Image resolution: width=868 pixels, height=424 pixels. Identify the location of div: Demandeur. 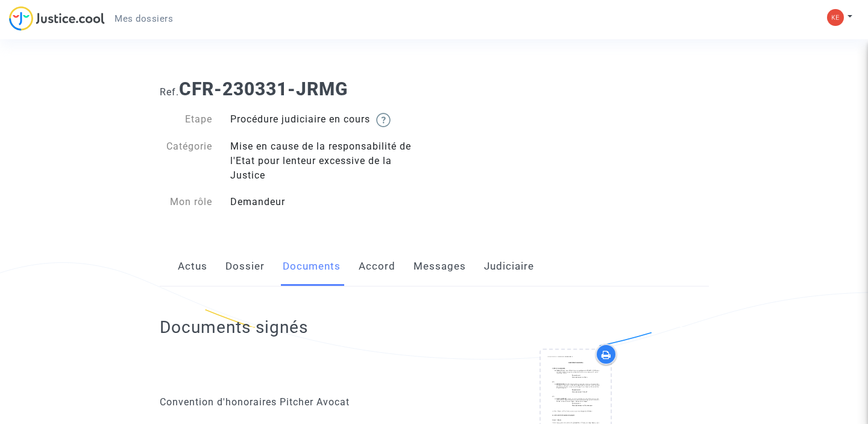
(327, 202).